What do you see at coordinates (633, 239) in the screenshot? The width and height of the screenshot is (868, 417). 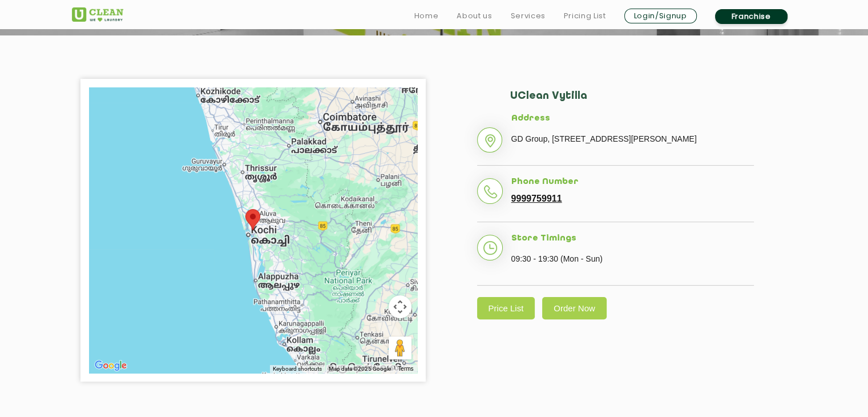 I see `h5: Store Timings` at bounding box center [633, 239].